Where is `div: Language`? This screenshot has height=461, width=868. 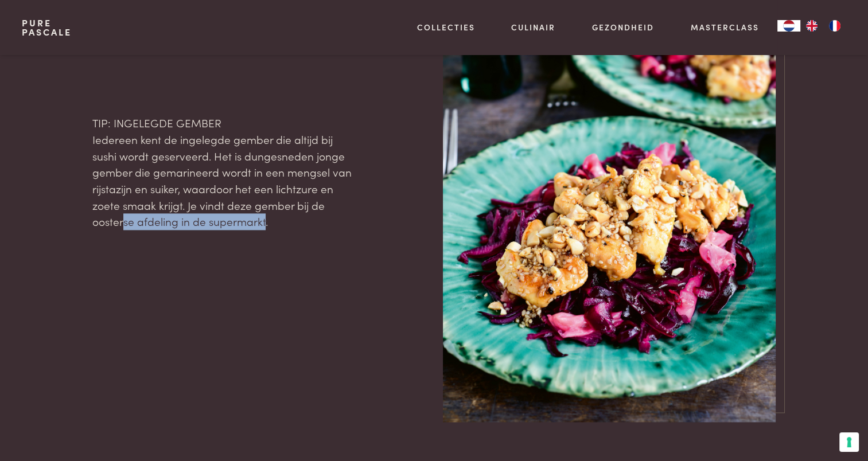
div: Language is located at coordinates (788, 26).